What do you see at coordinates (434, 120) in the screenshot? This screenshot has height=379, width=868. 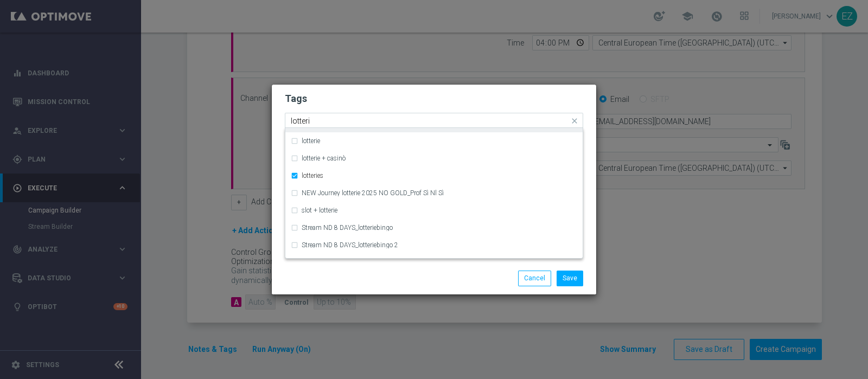 I see `ng-select: cb giocato, lotteries, retention, talent` at bounding box center [434, 120].